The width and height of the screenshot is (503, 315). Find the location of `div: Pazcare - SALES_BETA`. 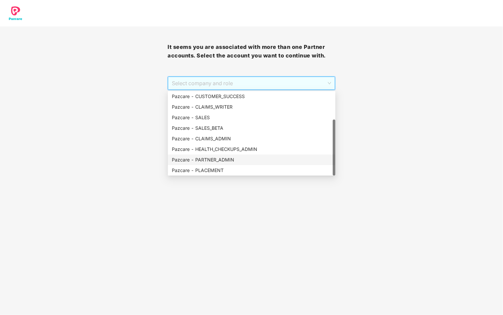

div: Pazcare - SALES_BETA is located at coordinates (252, 128).